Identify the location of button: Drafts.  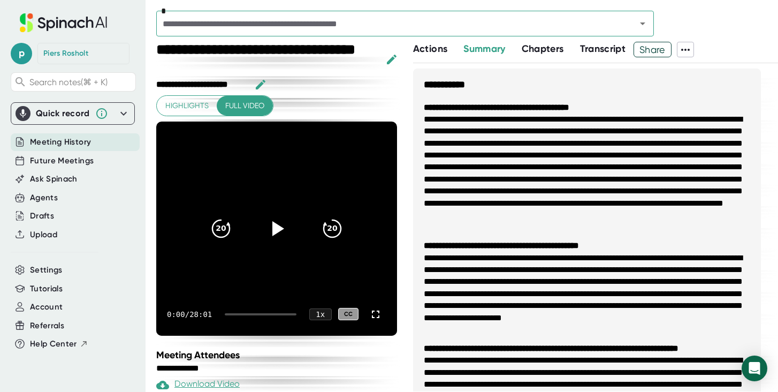
(42, 216).